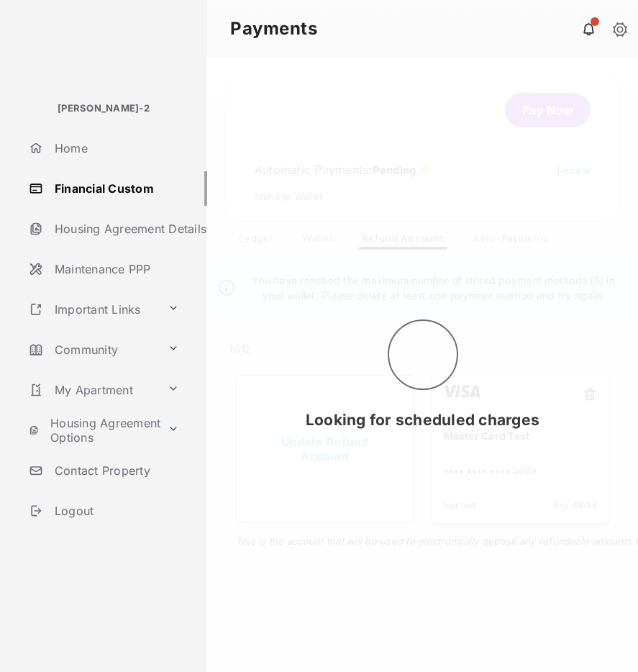  I want to click on a: Important Links, so click(92, 309).